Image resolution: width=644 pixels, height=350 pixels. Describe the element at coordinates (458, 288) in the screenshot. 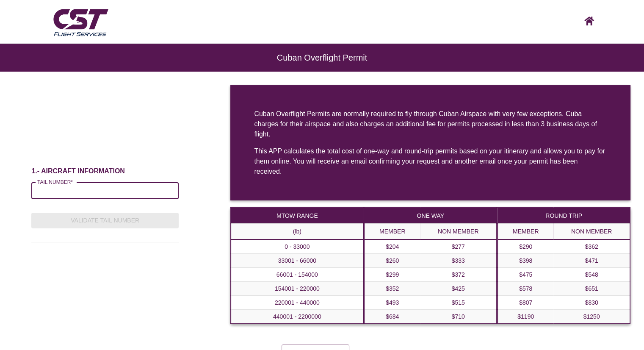

I see `td: $425` at that location.